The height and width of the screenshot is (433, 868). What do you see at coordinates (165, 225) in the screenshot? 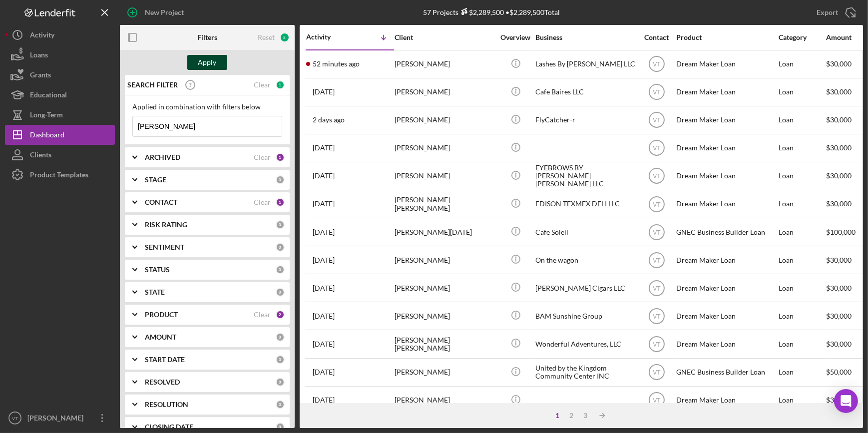
I see `b: RISK RATING` at bounding box center [165, 225].